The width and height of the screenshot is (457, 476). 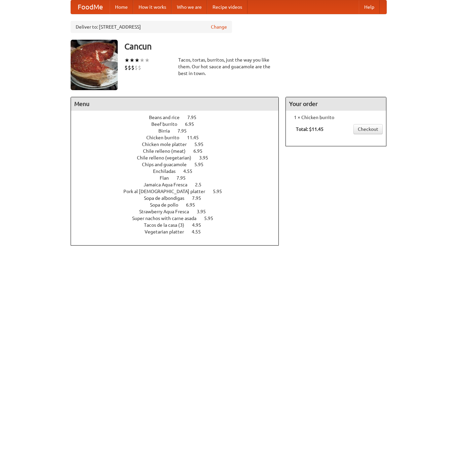 What do you see at coordinates (179, 218) in the screenshot?
I see `a: Super nachos with carne asada 5.95` at bounding box center [179, 218].